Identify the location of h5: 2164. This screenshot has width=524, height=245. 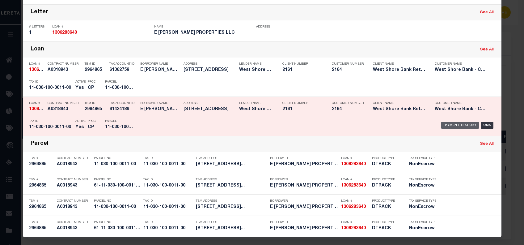
(348, 109).